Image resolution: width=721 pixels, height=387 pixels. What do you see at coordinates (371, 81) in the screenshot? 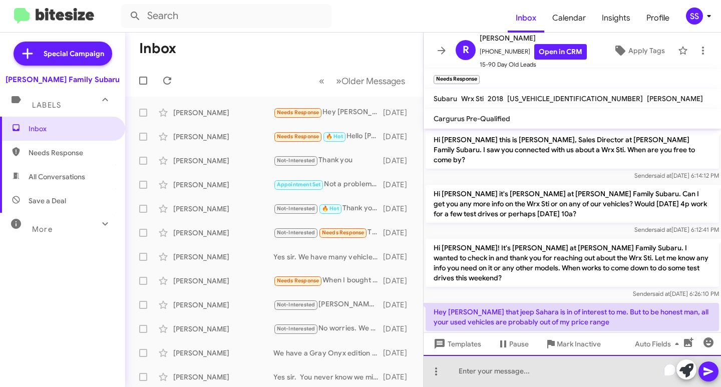
I see `button: Next` at bounding box center [371, 81].